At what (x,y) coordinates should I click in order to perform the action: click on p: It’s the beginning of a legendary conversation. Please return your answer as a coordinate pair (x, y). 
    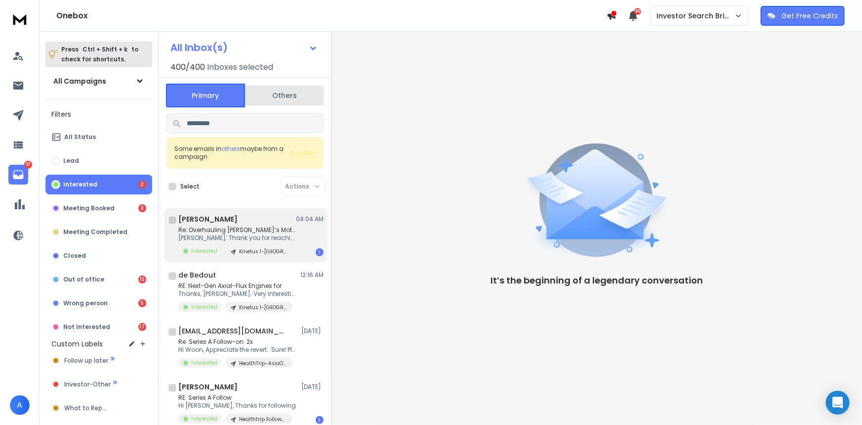
    Looking at the image, I should click on (597, 280).